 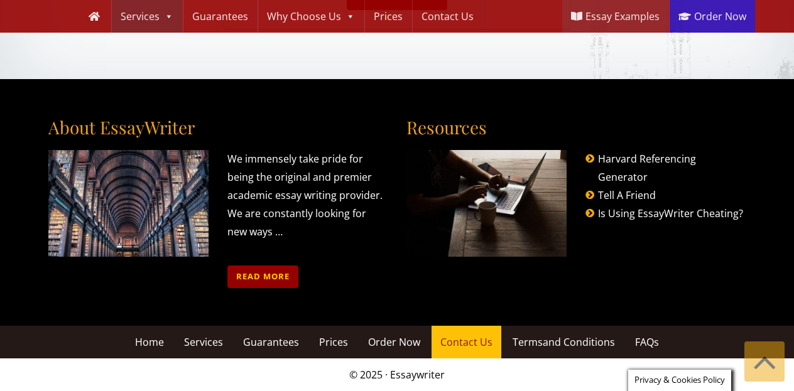 I want to click on a: Services, so click(x=203, y=342).